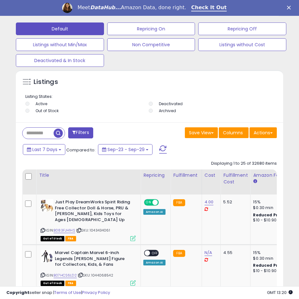  I want to click on button: Filters, so click(81, 133).